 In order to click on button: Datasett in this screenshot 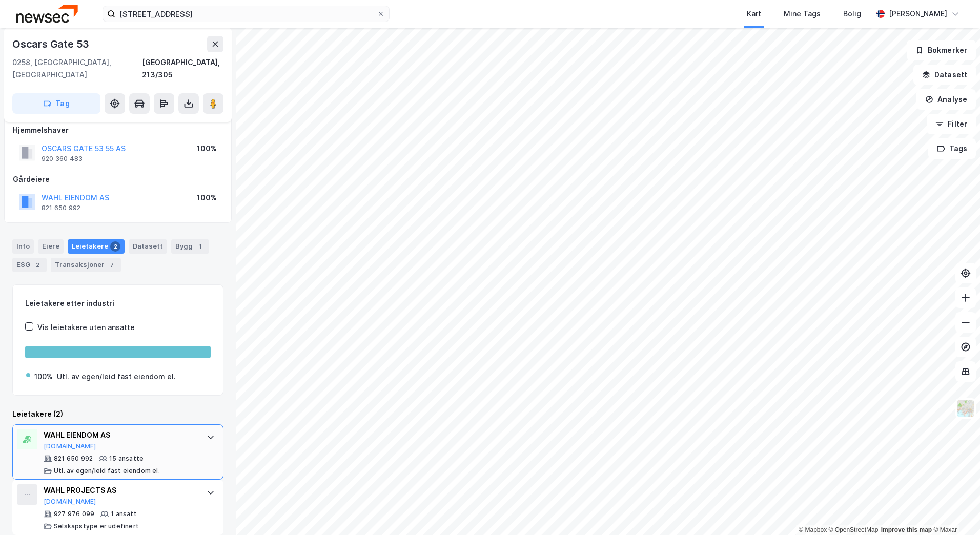, I will do `click(945, 75)`.